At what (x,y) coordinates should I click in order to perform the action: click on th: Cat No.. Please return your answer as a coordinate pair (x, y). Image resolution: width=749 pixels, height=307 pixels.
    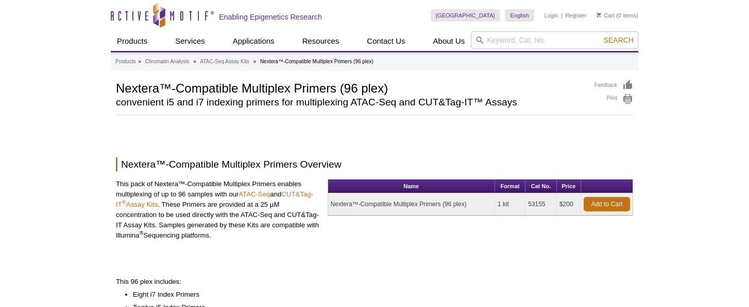
    Looking at the image, I should click on (541, 186).